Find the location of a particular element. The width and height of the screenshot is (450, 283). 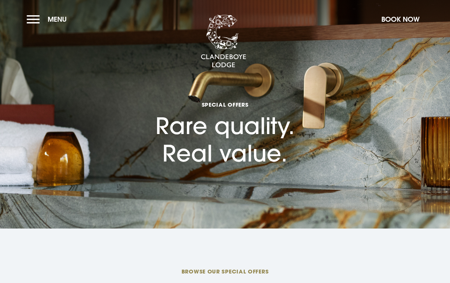

span: Menu is located at coordinates (57, 19).